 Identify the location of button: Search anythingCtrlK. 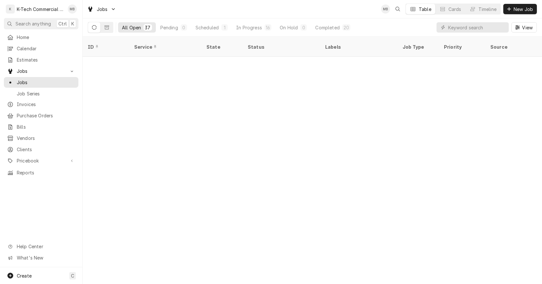
(41, 24).